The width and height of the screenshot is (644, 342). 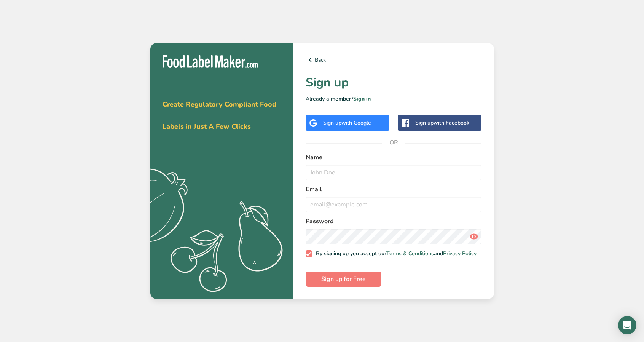 What do you see at coordinates (393, 157) in the screenshot?
I see `label: Name` at bounding box center [393, 157].